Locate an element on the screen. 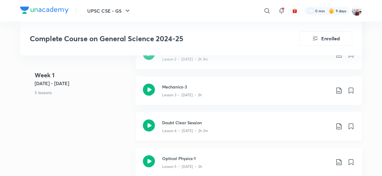  img: km swarthi is located at coordinates (357, 11).